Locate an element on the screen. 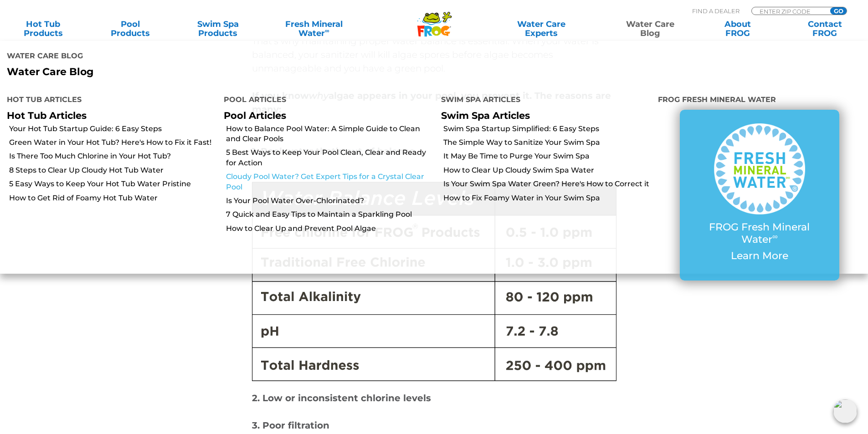 Image resolution: width=868 pixels, height=434 pixels. a: Hot Tub Articles is located at coordinates (46, 115).